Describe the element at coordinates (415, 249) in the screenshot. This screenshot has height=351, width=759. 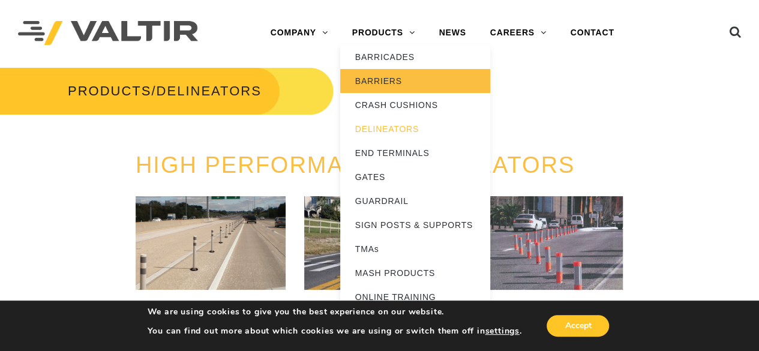
I see `a: TMAs` at that location.